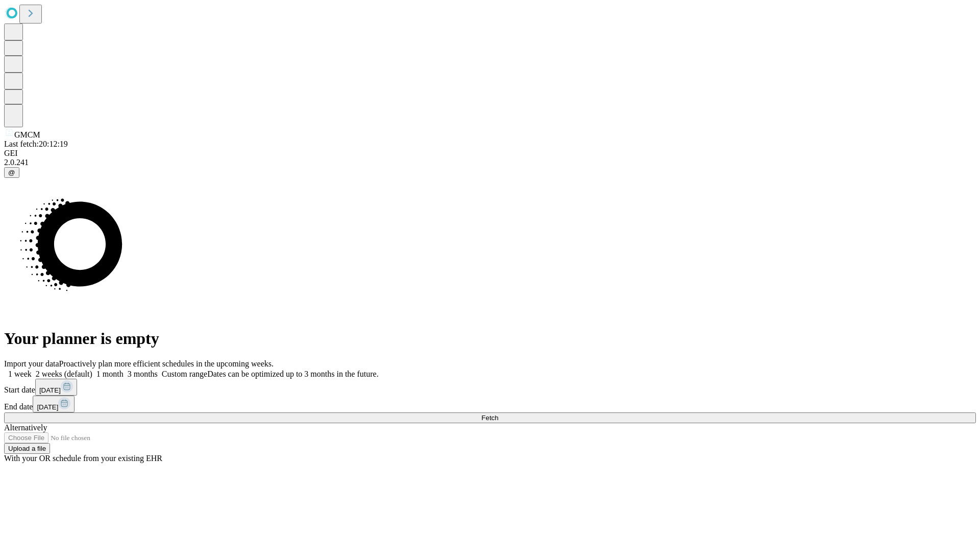  What do you see at coordinates (83, 458) in the screenshot?
I see `span: With your OR schedule from your existing EHR` at bounding box center [83, 458].